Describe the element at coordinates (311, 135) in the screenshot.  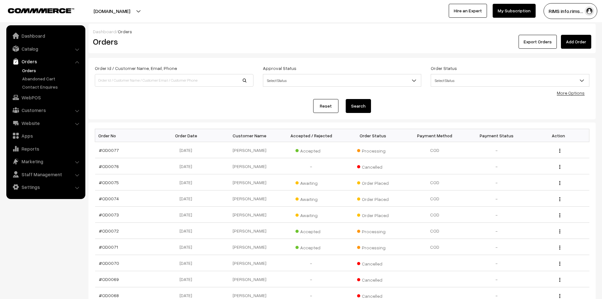
I see `th: Accepted / Rejected` at that location.